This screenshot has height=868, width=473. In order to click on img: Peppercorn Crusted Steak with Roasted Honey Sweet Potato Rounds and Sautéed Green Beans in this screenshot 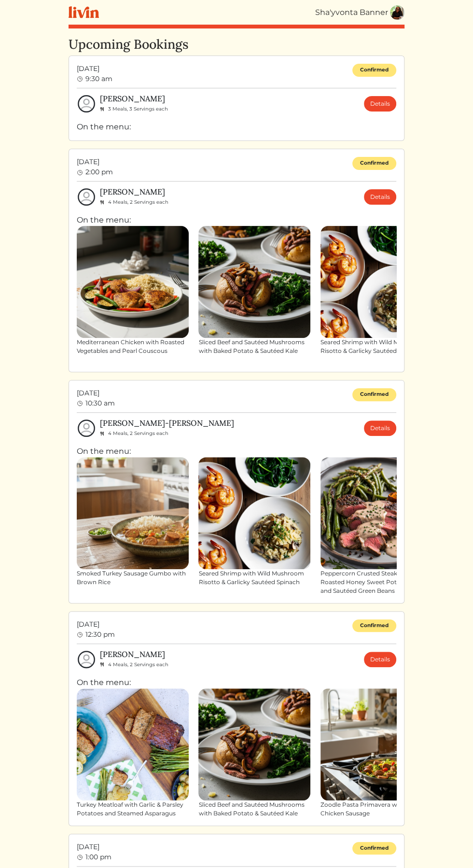, I will do `click(377, 513)`.